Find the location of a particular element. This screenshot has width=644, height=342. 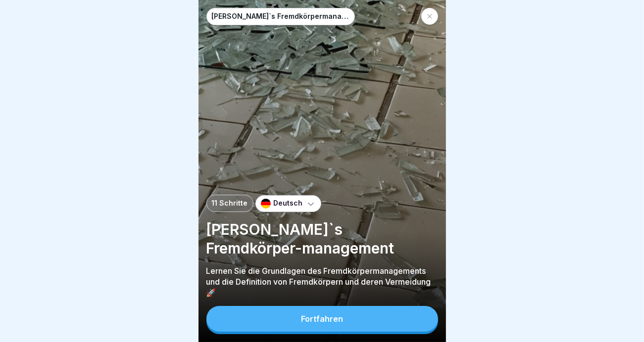

p: Lernen Sie die Grundlagen des Fremdkörpermanagements und die Definition von Fremdkörpern und dere... is located at coordinates (322, 282).